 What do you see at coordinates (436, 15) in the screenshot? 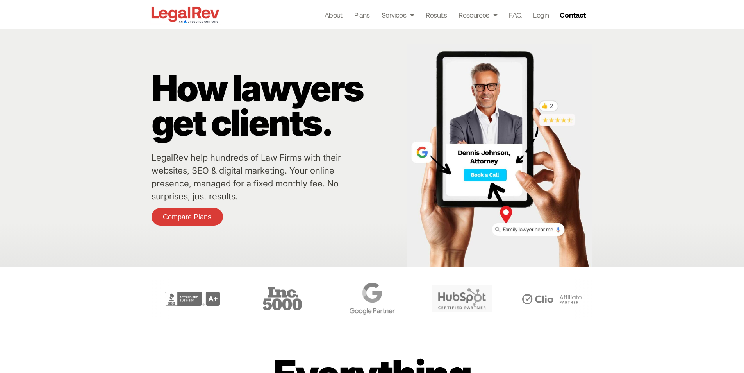
I see `a: Results` at bounding box center [436, 15].